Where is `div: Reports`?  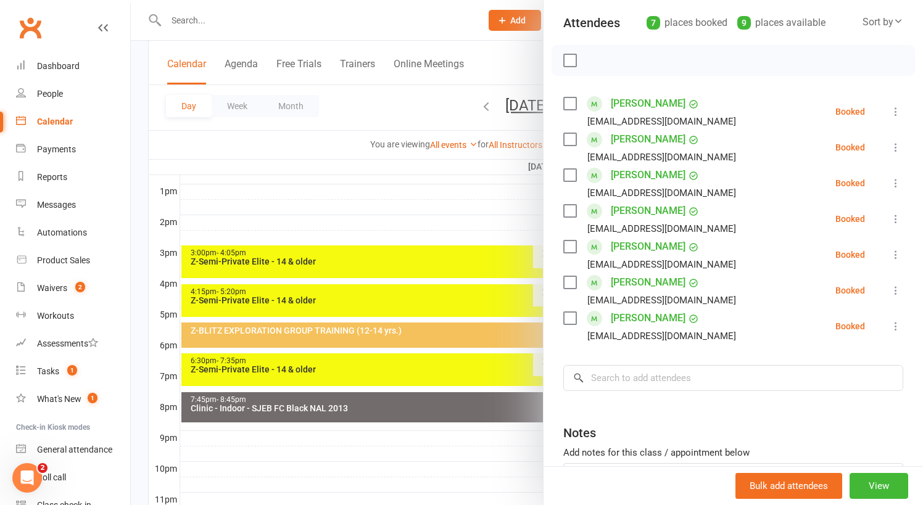 div: Reports is located at coordinates (52, 177).